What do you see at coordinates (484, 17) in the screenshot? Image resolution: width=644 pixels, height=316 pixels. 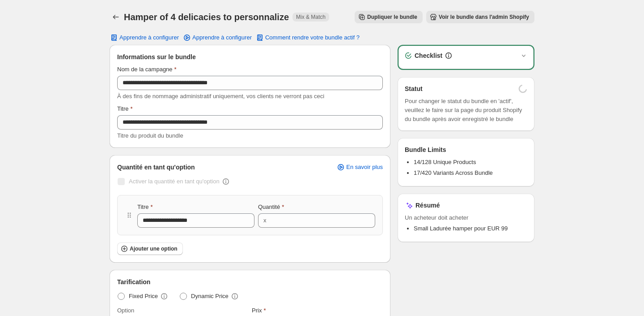 I see `span: Voir le bundle dans l'admin Shopify` at bounding box center [484, 17].